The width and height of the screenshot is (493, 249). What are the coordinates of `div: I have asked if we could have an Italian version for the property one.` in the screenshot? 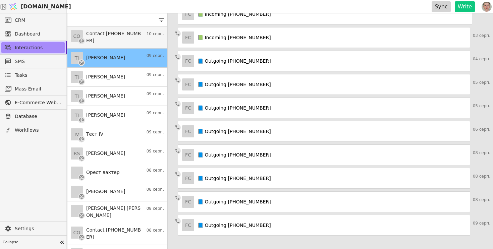 It's located at (133, 164).